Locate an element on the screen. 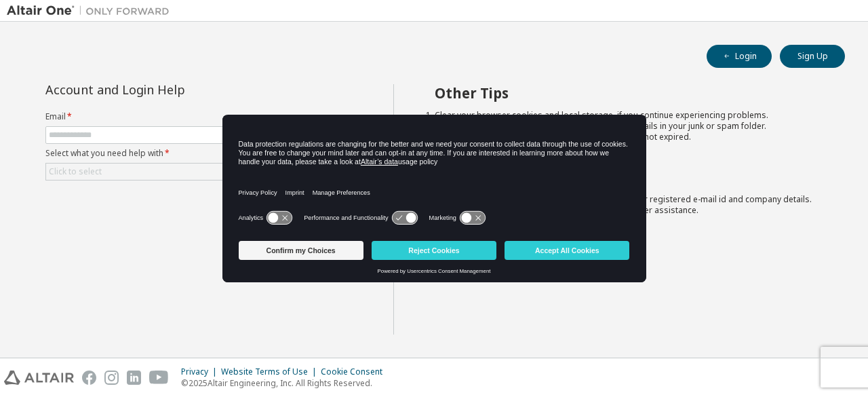 Image resolution: width=868 pixels, height=397 pixels. img: facebook.svg is located at coordinates (89, 377).